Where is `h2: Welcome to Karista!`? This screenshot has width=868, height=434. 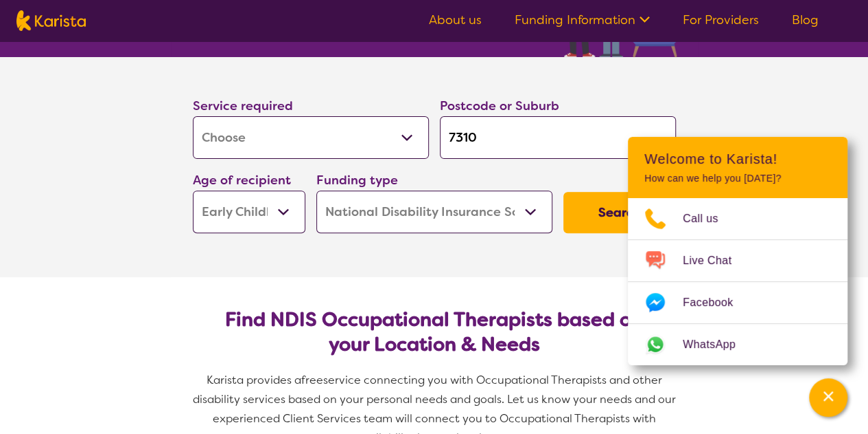 h2: Welcome to Karista! is located at coordinates (738, 159).